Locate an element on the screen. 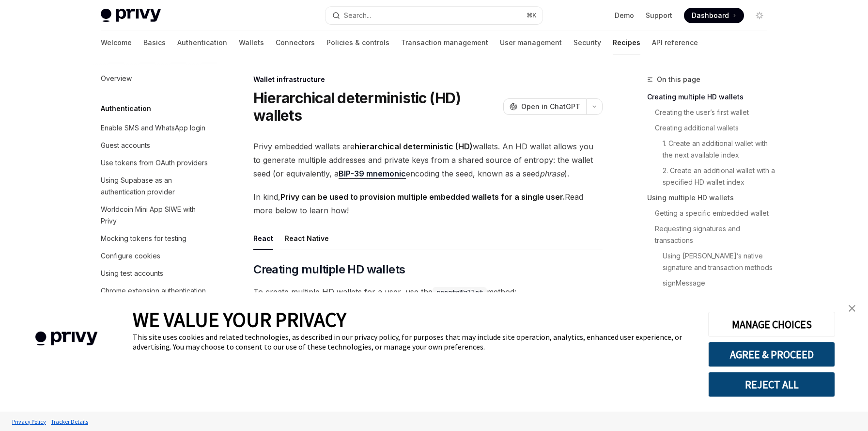 The height and width of the screenshot is (431, 868). a: close banner is located at coordinates (852, 309).